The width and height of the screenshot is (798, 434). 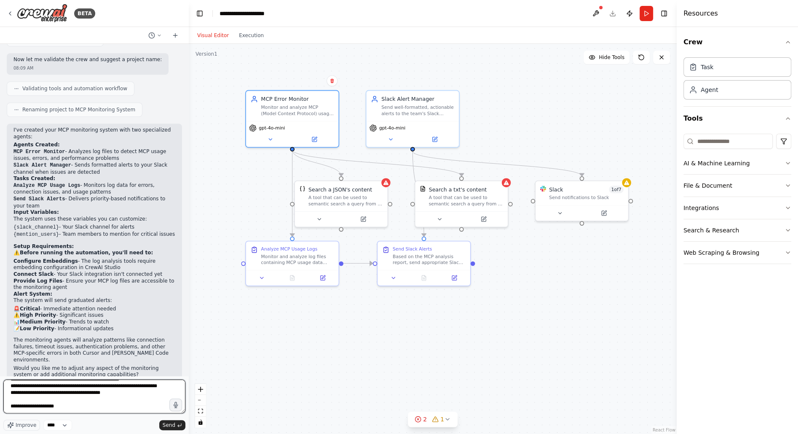 I want to click on img: Logo, so click(x=42, y=13).